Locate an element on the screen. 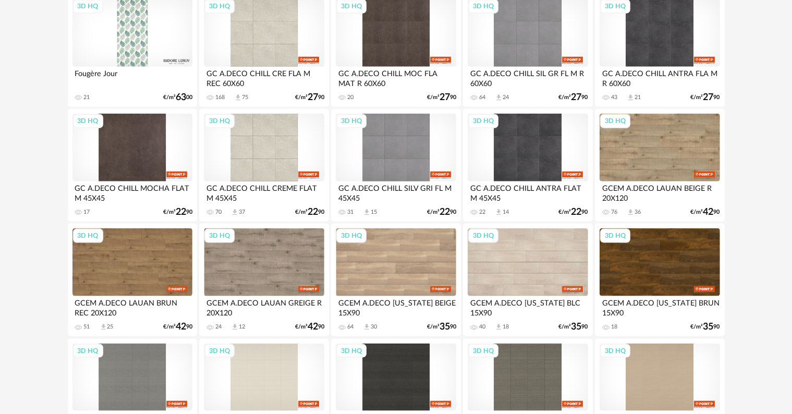 The image size is (792, 414). div: 75 is located at coordinates (245, 97).